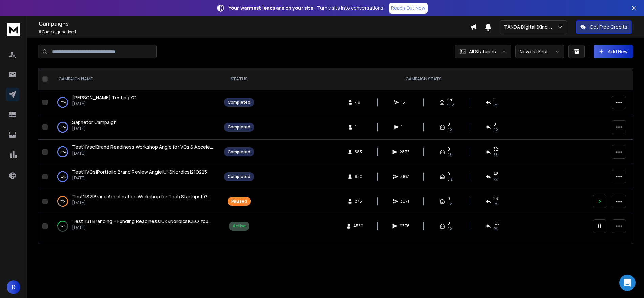 The height and width of the screenshot is (298, 644). Describe the element at coordinates (171, 147) in the screenshot. I see `span: Test1|Vsc|Brand Readiness Workshop Angle for VCs & Accelerators|UK&nordics|210225` at that location.